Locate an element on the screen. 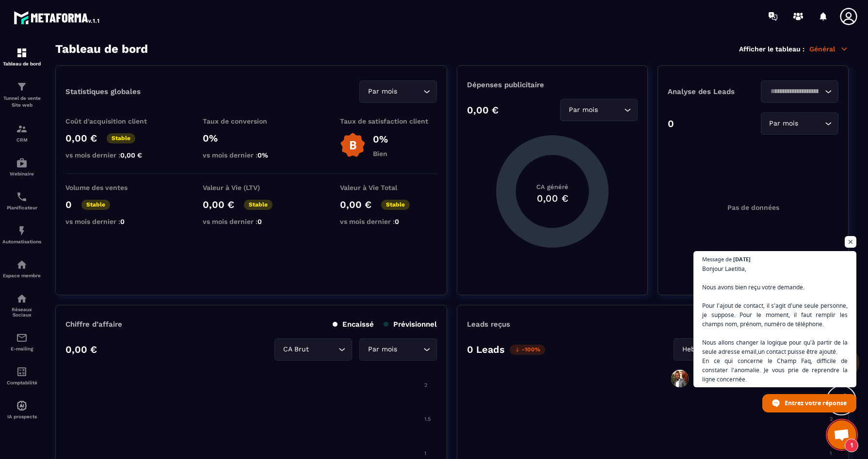  a: formationformationCRM is located at coordinates (22, 132).